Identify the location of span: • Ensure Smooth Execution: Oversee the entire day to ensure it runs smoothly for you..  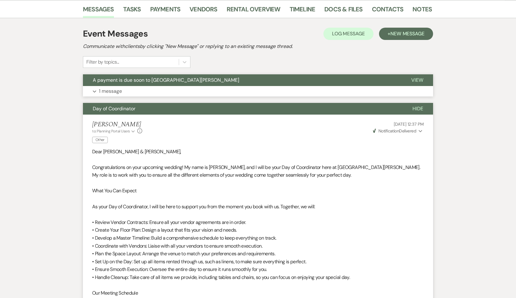
(180, 269).